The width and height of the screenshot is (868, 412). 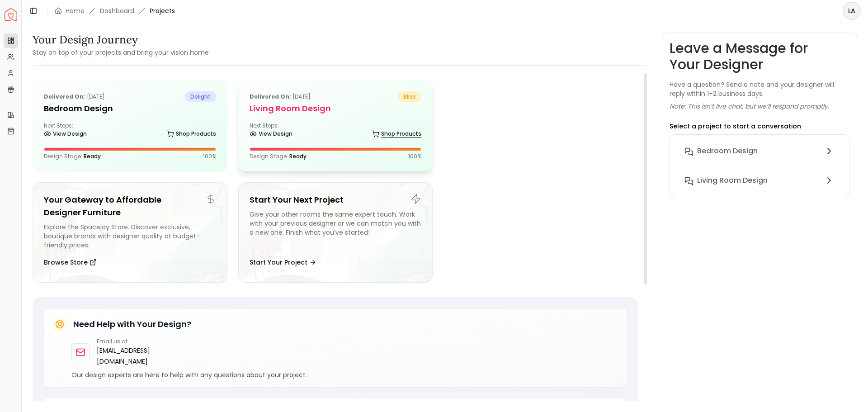 What do you see at coordinates (335, 109) in the screenshot?
I see `h5: Living Room Design` at bounding box center [335, 109].